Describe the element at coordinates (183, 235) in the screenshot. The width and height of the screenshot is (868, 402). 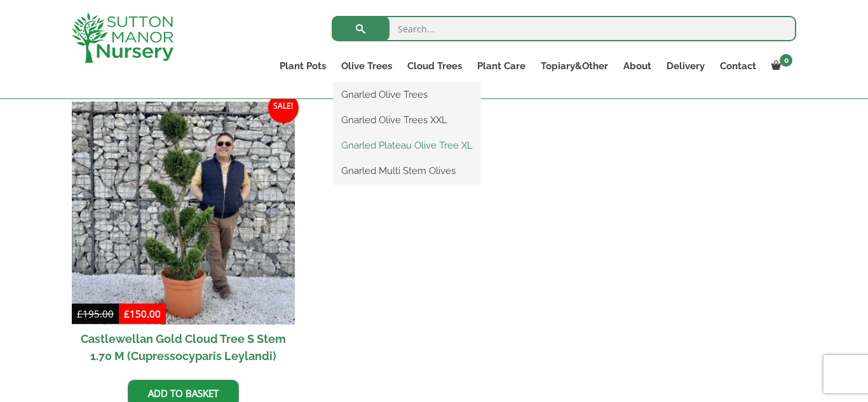
I see `a: Sale! Castlewellan Gold Cloud Tree S Stem 1.70 M (Cupressocyparis Leylandi)` at that location.